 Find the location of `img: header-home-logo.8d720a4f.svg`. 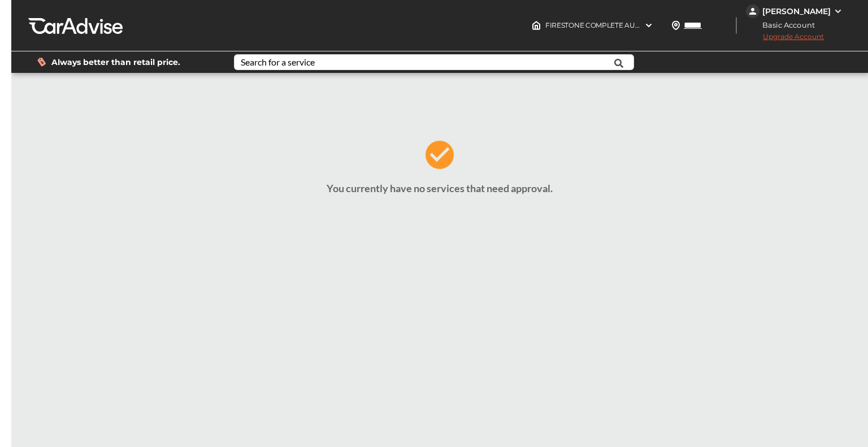

img: header-home-logo.8d720a4f.svg is located at coordinates (537, 26).